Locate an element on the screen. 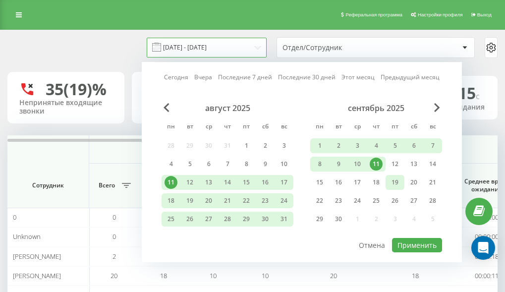  div: пт 15 авг. 2025 г. is located at coordinates (246, 182).